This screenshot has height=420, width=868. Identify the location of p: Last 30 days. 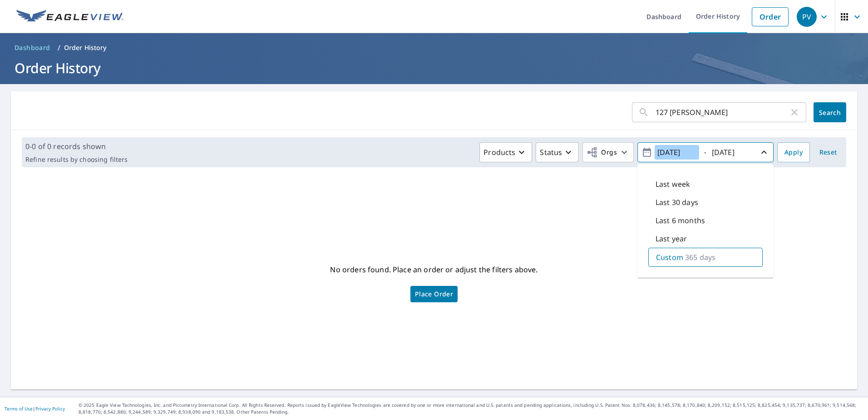
(677, 202).